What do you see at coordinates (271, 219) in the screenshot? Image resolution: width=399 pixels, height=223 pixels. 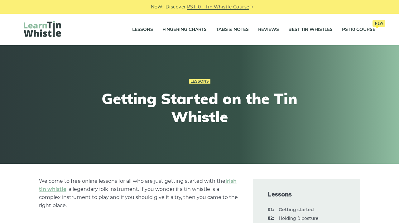 I see `span: 02:` at bounding box center [271, 219].